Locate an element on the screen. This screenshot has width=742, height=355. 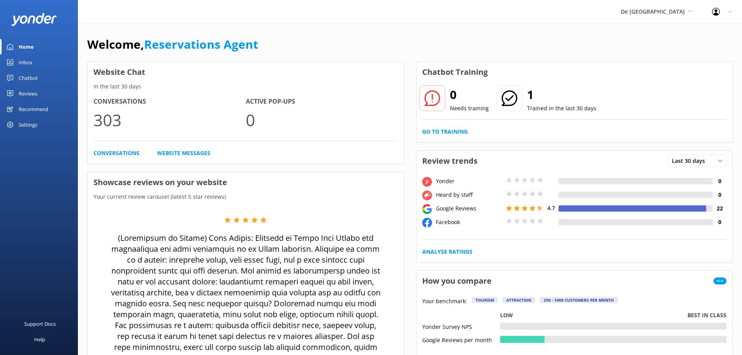
h2: 1 is located at coordinates (562, 95).